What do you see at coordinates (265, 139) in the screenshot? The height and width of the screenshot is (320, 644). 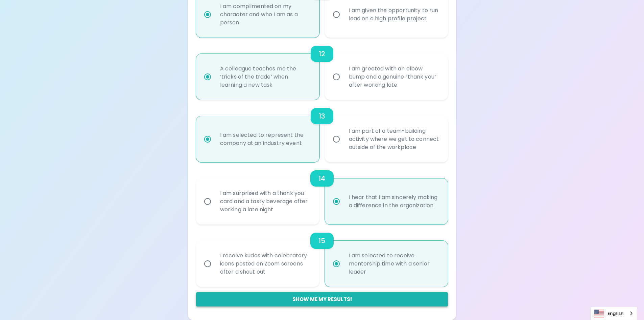 I see `div: I am selected to represent the company at an industry event` at bounding box center [265, 139].